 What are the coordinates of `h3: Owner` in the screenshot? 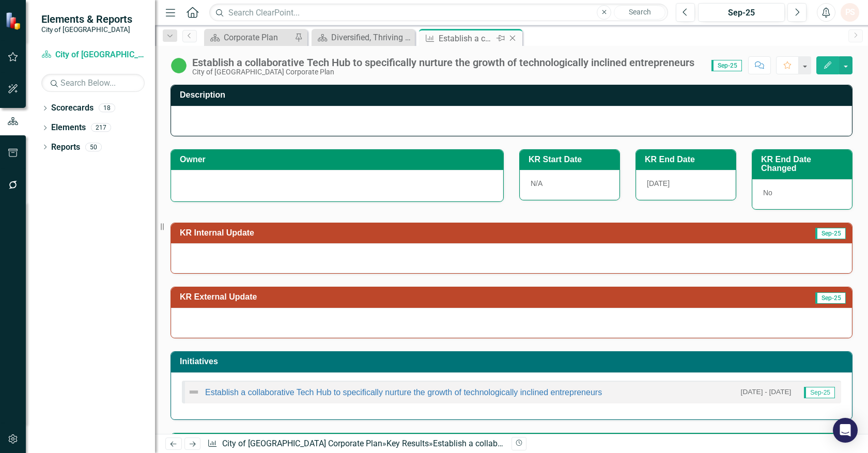 It's located at (339, 160).